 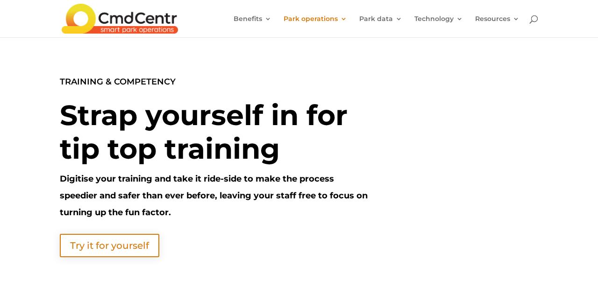 What do you see at coordinates (214, 196) in the screenshot?
I see `b: Digitise your training and take it ride-side to make the process speedier and safer than ever bef...` at bounding box center [214, 196].